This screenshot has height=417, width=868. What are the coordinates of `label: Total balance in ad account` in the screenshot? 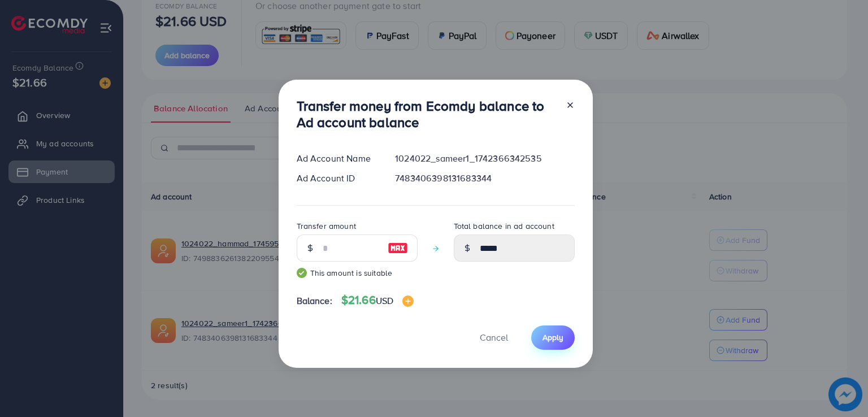 It's located at (504, 226).